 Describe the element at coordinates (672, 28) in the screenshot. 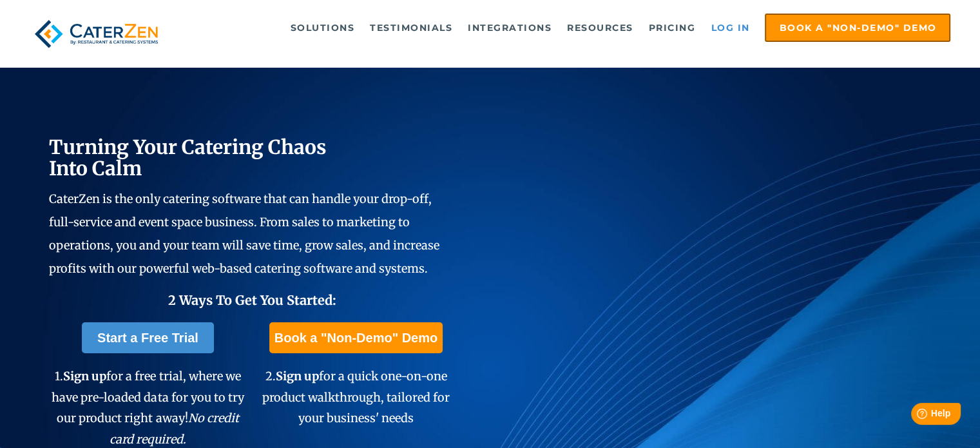

I see `a: Pricing` at that location.